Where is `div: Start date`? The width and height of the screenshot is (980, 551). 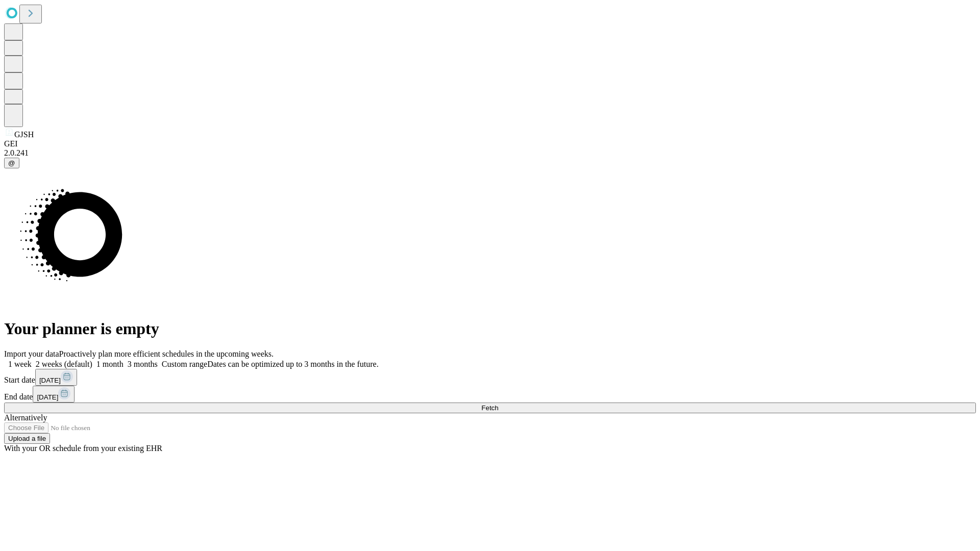
div: Start date is located at coordinates (490, 377).